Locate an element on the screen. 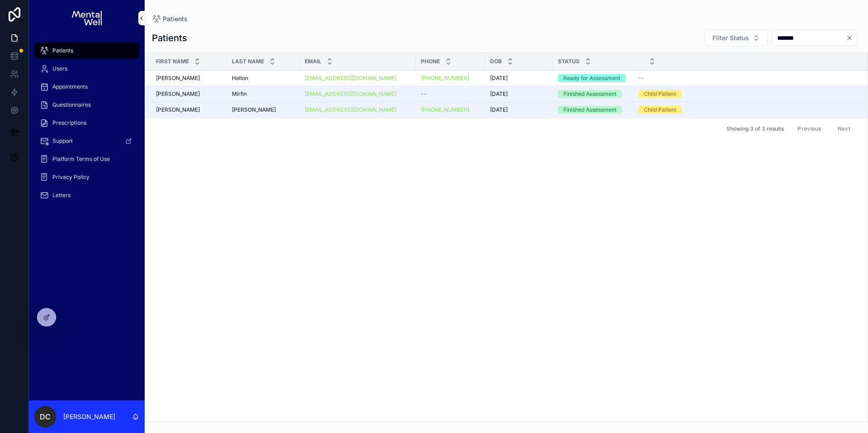 Image resolution: width=868 pixels, height=433 pixels. span: Support is located at coordinates (62, 141).